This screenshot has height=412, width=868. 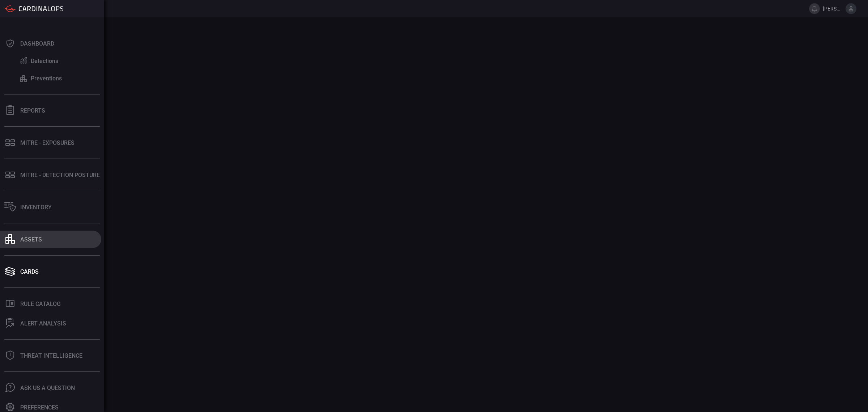 I want to click on div: Detections, so click(x=44, y=60).